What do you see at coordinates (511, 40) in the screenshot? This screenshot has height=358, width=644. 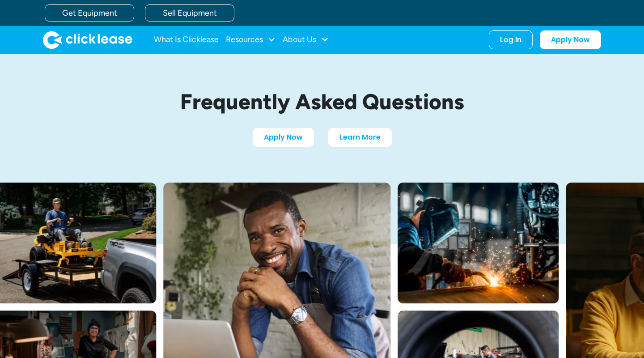 I see `div: Log In` at bounding box center [511, 40].